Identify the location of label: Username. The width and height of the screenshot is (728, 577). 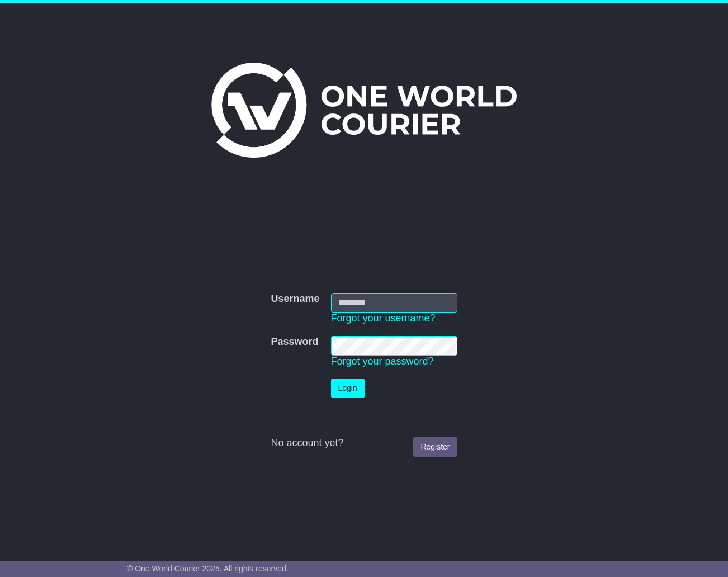
(294, 299).